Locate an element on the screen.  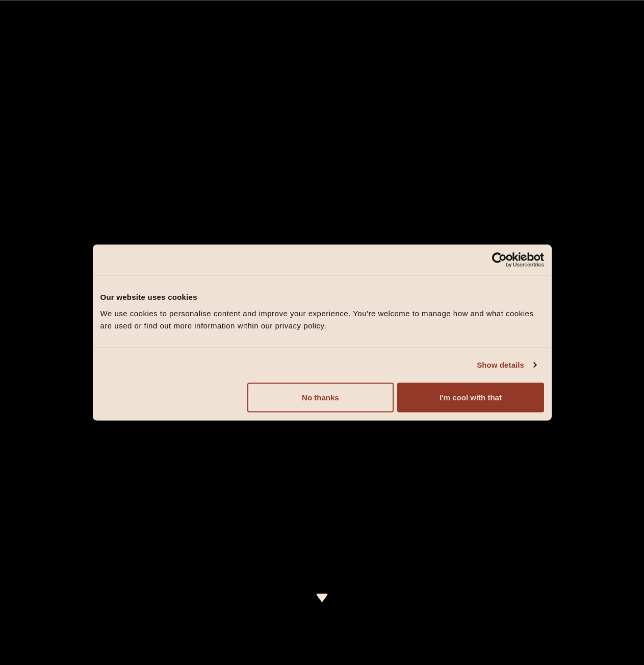
a: Show details is located at coordinates (507, 365).